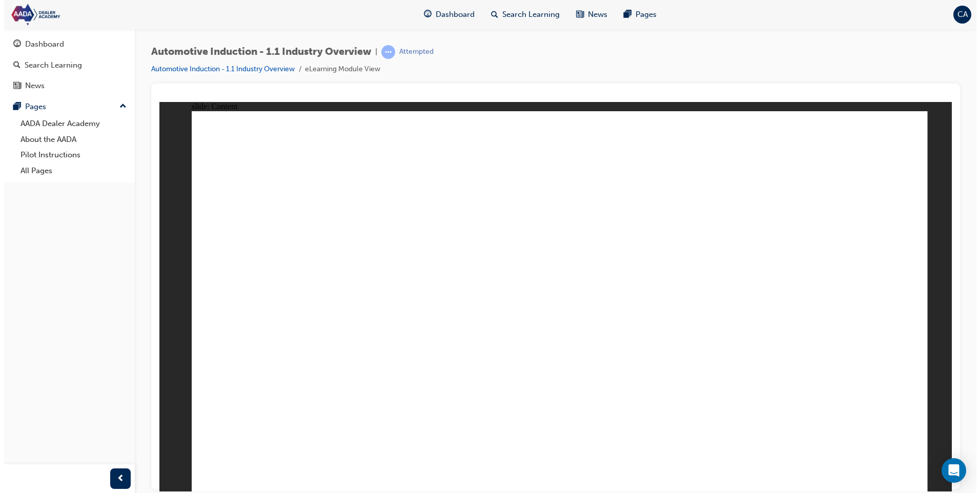 Image resolution: width=980 pixels, height=493 pixels. What do you see at coordinates (412, 52) in the screenshot?
I see `div: Attempted` at bounding box center [412, 52].